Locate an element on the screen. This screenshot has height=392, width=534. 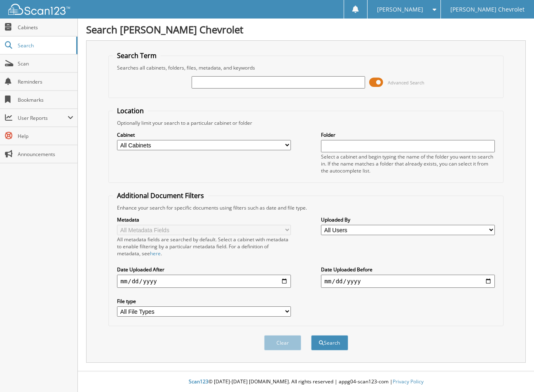
label: File type is located at coordinates (204, 301).